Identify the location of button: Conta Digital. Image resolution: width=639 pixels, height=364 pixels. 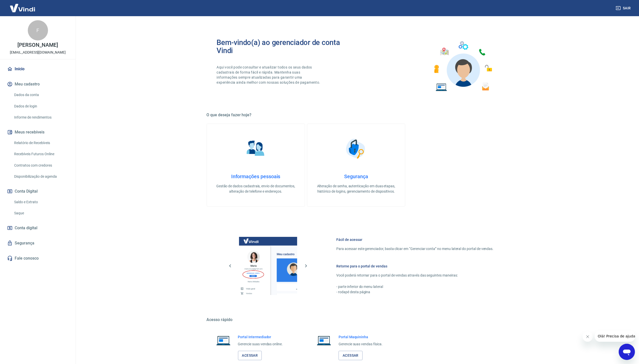
(37, 191).